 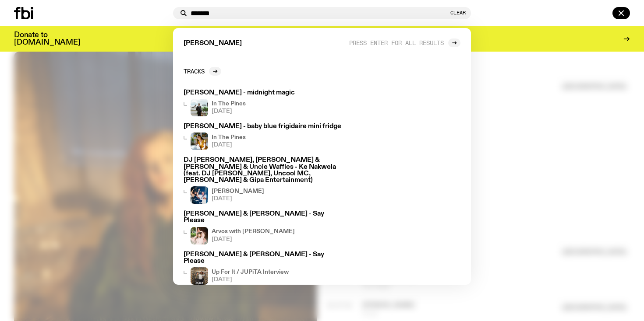 I want to click on img: Maleeka stands outside on a balcony. She is looking at the camera with a serious expression, and ..., so click(x=199, y=236).